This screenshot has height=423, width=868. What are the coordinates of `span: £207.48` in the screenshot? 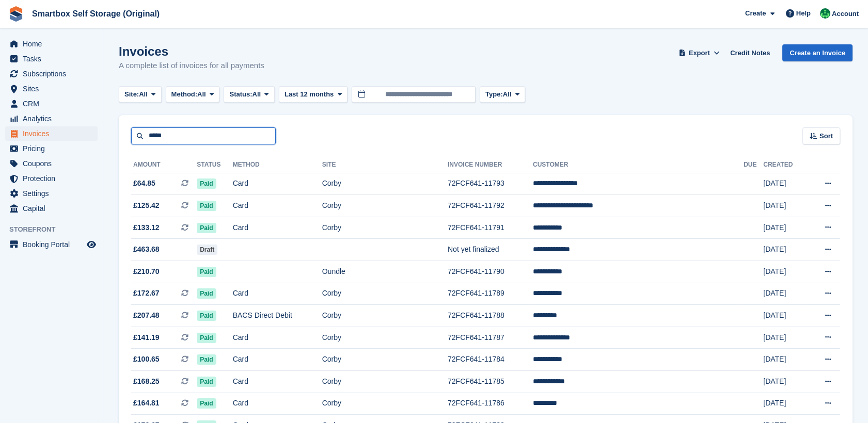 It's located at (146, 315).